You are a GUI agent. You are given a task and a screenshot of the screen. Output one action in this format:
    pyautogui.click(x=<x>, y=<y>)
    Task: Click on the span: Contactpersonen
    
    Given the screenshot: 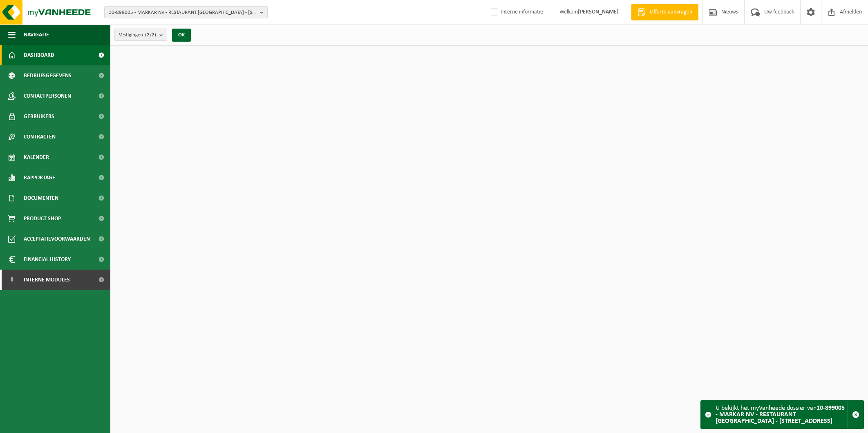 What is the action you would take?
    pyautogui.click(x=48, y=96)
    